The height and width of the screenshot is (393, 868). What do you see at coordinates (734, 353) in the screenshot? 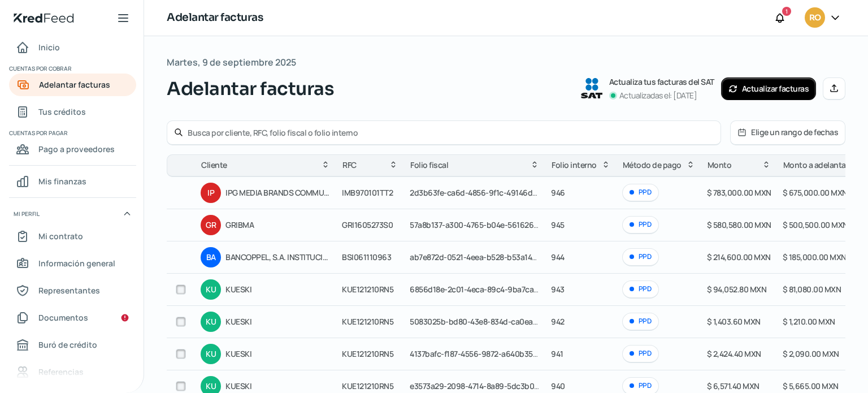
I see `span: $ 2,424.40 MXN` at bounding box center [734, 353].